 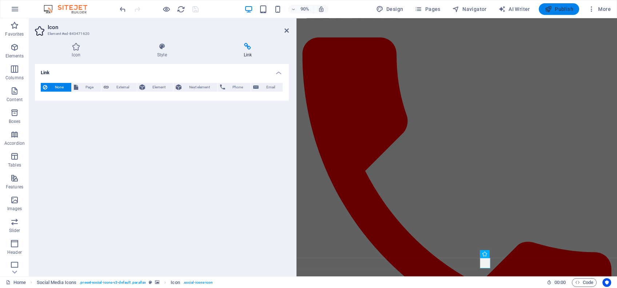 I want to click on button: Navigator, so click(x=469, y=9).